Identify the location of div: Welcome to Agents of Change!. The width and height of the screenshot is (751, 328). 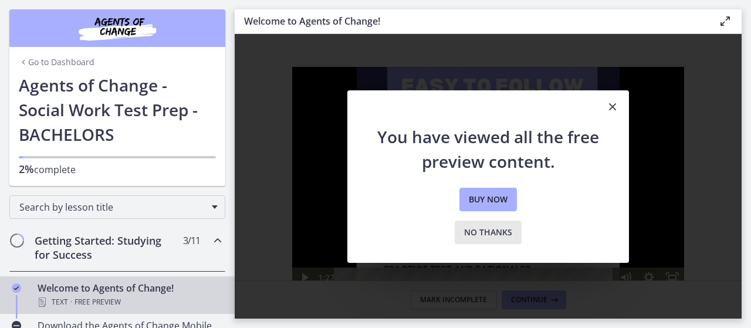
(129, 295).